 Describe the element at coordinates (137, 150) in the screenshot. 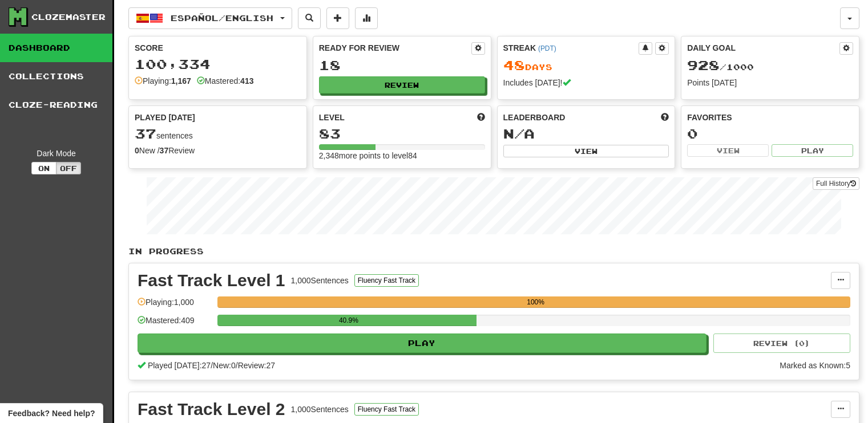

I see `strong: 0` at that location.